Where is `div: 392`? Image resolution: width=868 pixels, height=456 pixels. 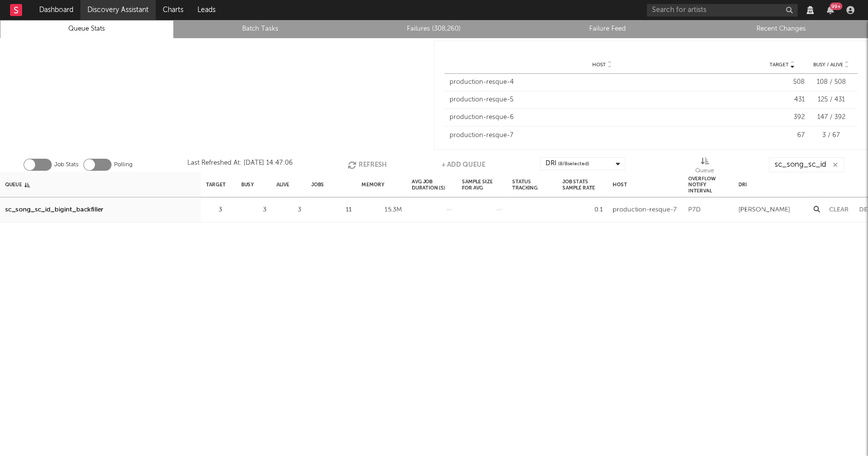 div: 392 is located at coordinates (783, 118).